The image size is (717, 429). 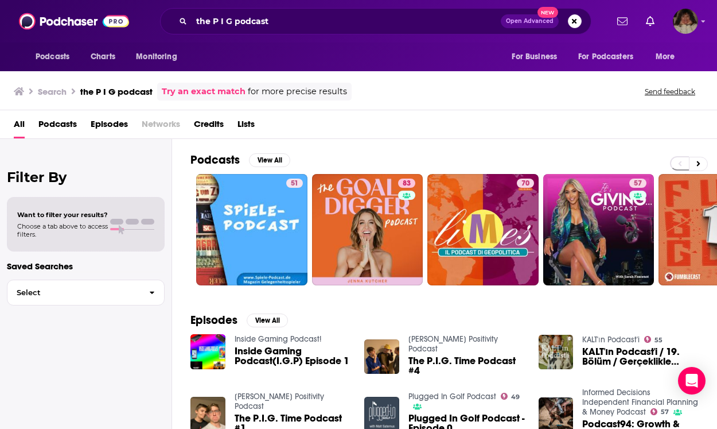 What do you see at coordinates (526, 184) in the screenshot?
I see `span: 70` at bounding box center [526, 184].